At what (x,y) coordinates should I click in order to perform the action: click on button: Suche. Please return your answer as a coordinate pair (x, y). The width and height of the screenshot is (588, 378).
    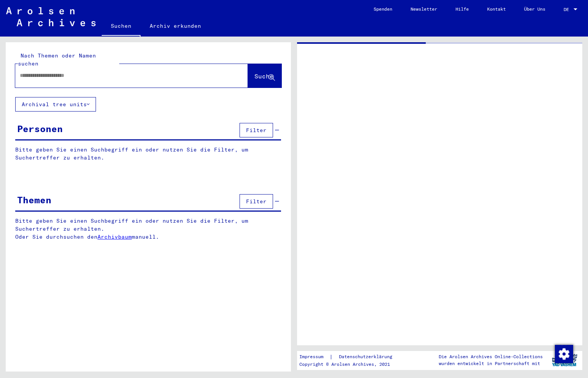
    Looking at the image, I should click on (265, 76).